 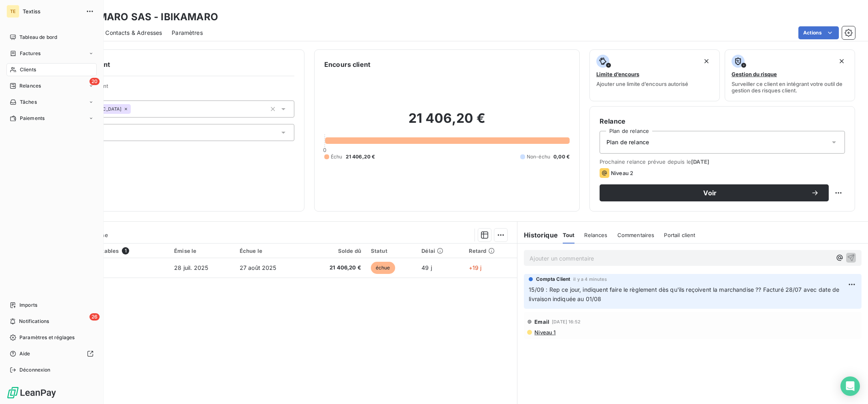 What do you see at coordinates (336, 157) in the screenshot?
I see `span: Échu` at bounding box center [336, 157].